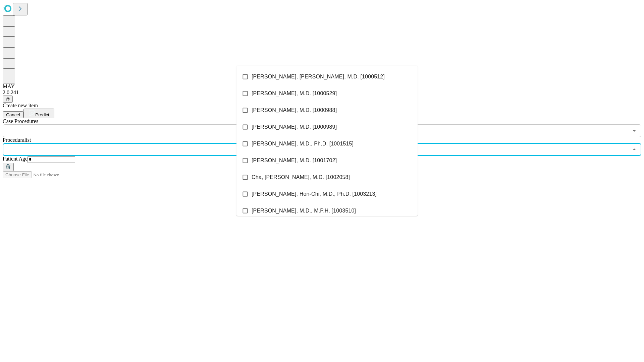  I want to click on span: Predict, so click(42, 115).